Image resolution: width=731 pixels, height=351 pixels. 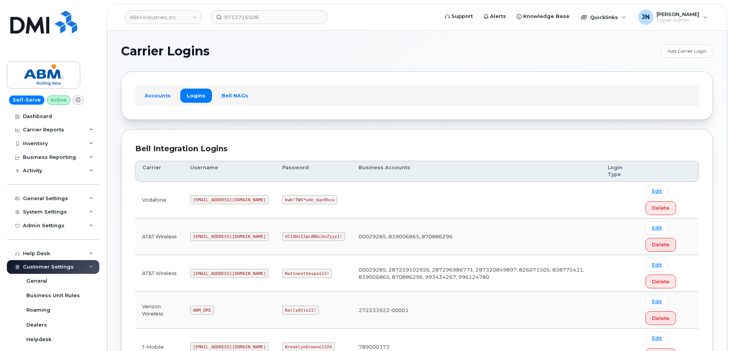 I want to click on a: Logins, so click(x=196, y=95).